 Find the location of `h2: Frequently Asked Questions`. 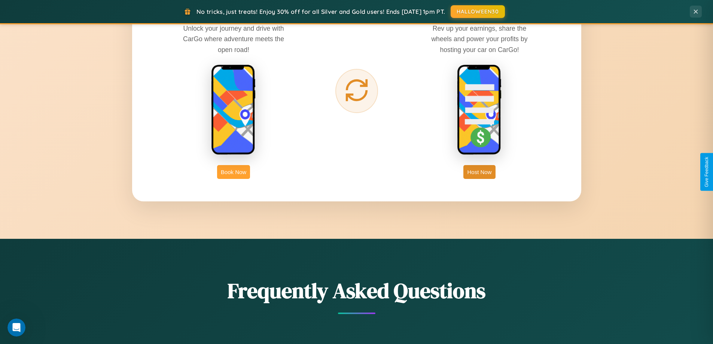

h2: Frequently Asked Questions is located at coordinates (357, 291).